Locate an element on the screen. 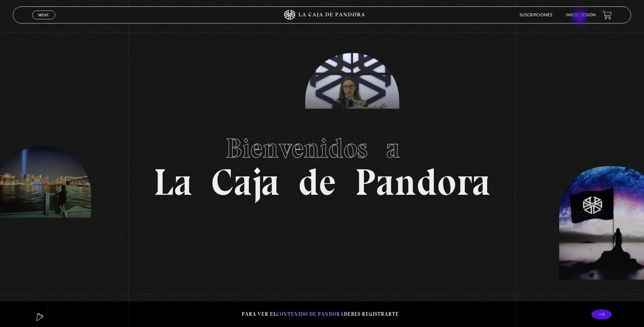 This screenshot has width=644, height=327. a: View your shopping cart is located at coordinates (607, 15).